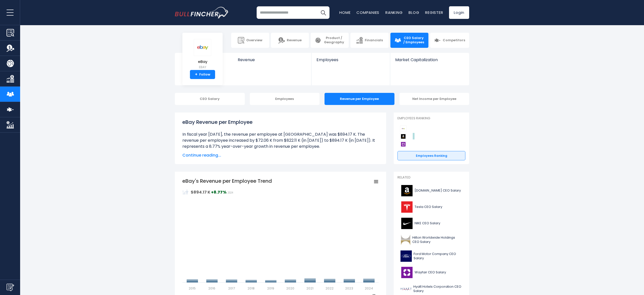  Describe the element at coordinates (330, 288) in the screenshot. I see `text: 2022` at that location.